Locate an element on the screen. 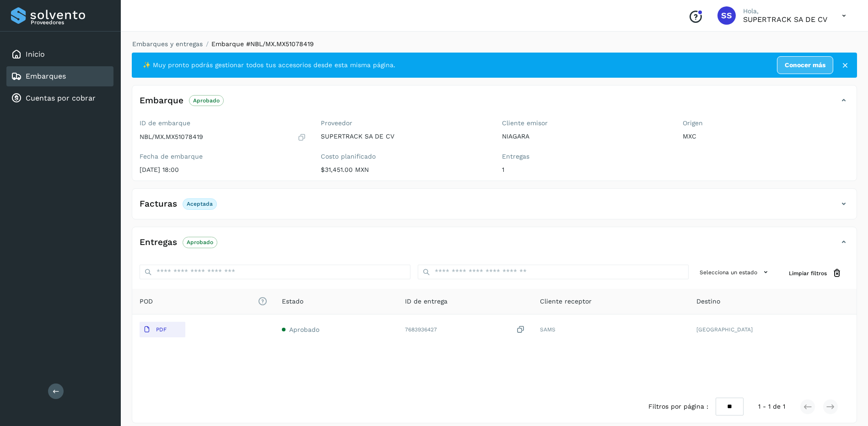 The height and width of the screenshot is (426, 868). span: Filtros por página : is located at coordinates (678, 406).